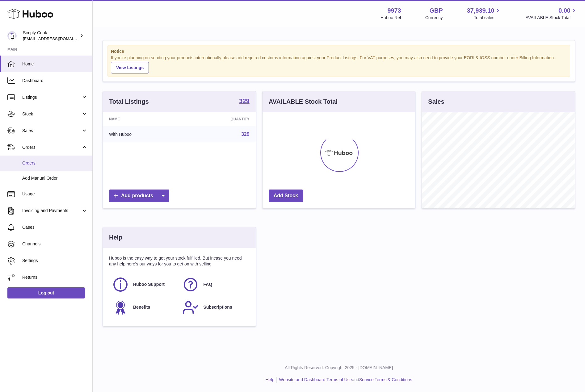 Image resolution: width=585 pixels, height=392 pixels. I want to click on a: Add products, so click(139, 196).